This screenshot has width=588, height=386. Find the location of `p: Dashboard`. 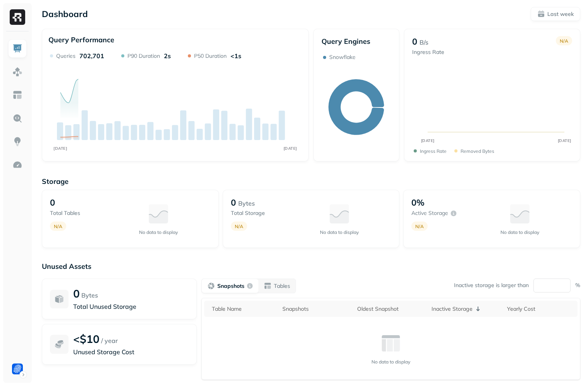

p: Dashboard is located at coordinates (64, 14).